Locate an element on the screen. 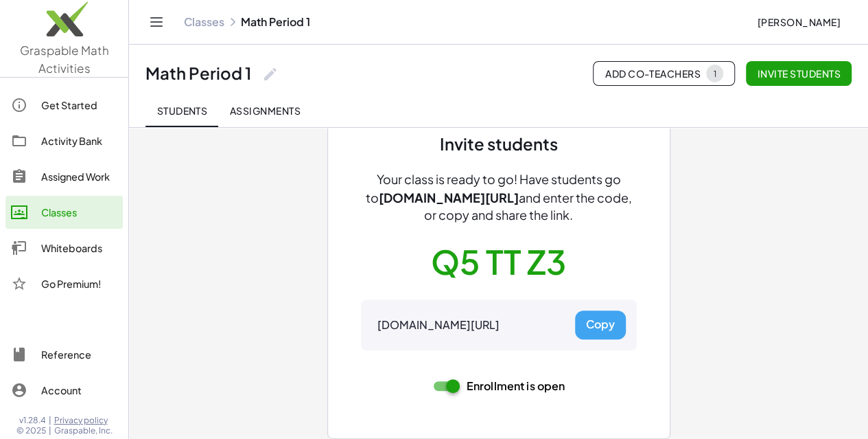  span: v1.28.4 is located at coordinates (33, 420).